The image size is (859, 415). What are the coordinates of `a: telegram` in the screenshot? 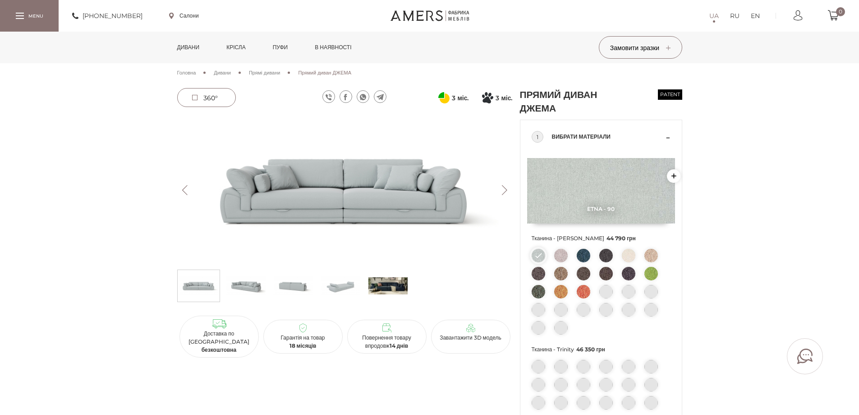 It's located at (380, 97).